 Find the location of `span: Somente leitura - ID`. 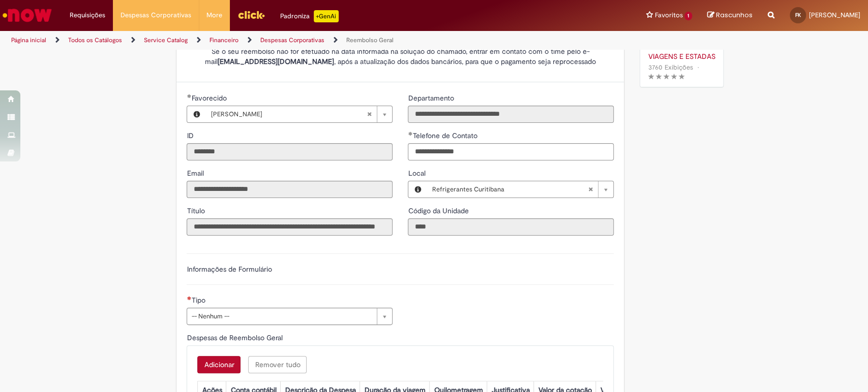

span: Somente leitura - ID is located at coordinates (190, 136).